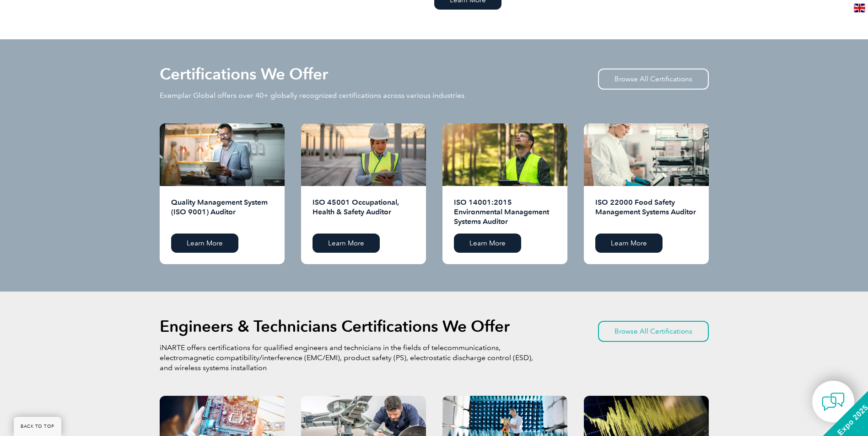 The image size is (868, 436). What do you see at coordinates (347, 358) in the screenshot?
I see `p: iNARTE offers certifications for qualified engineers and technicians in the fields of telecommuni...` at bounding box center [347, 358].